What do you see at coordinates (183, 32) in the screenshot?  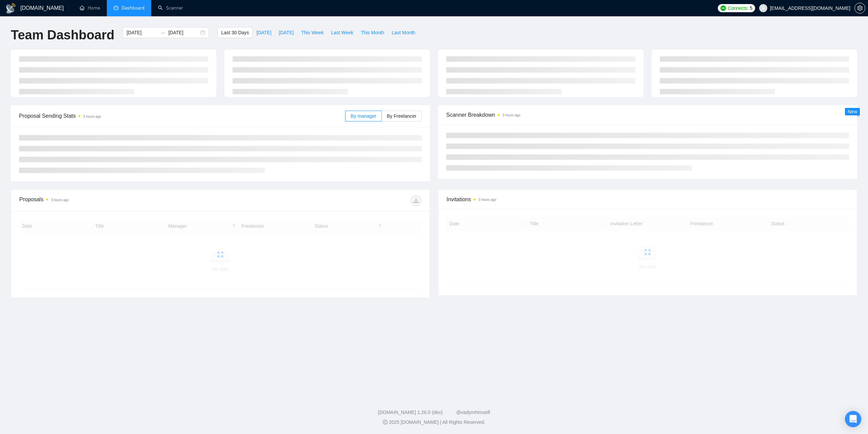 I see `input: End date` at bounding box center [183, 32].